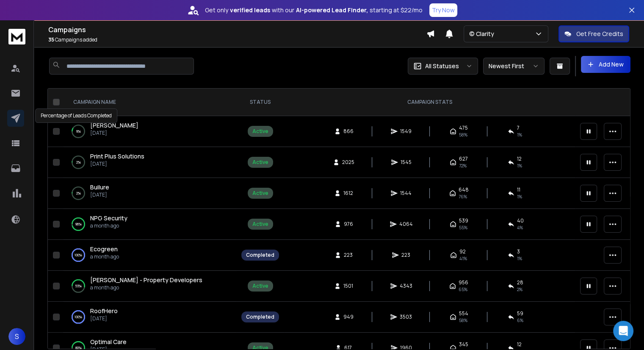  I want to click on button: S, so click(17, 336).